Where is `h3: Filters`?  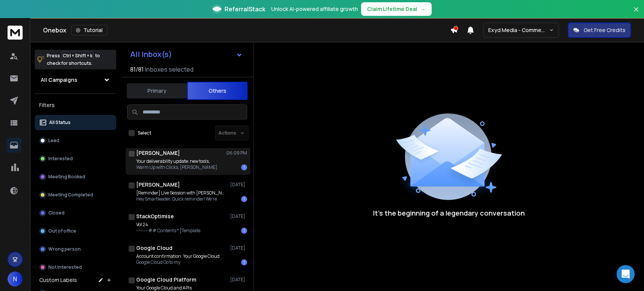
h3: Filters is located at coordinates (76, 105).